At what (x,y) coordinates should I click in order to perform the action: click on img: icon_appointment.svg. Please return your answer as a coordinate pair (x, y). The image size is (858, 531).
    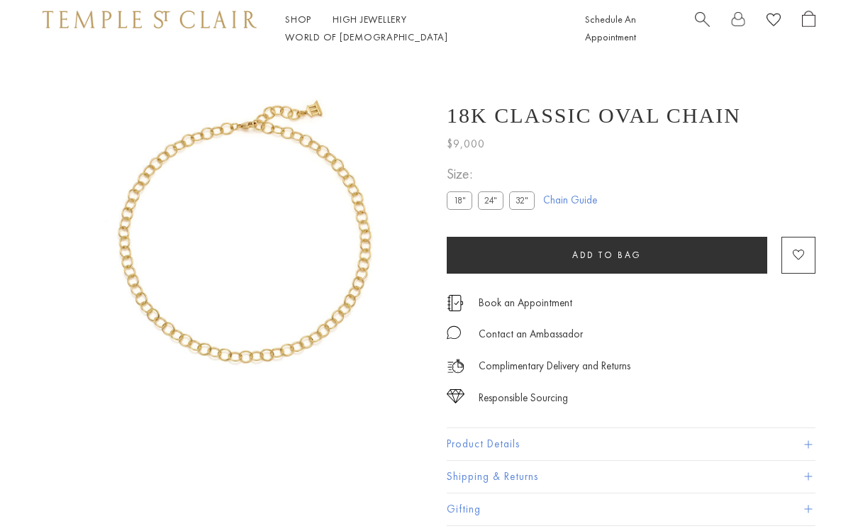
    Looking at the image, I should click on (455, 303).